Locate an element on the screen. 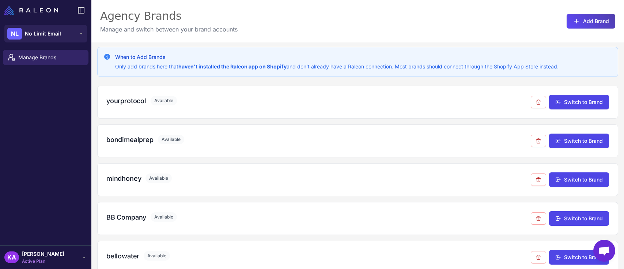  h3: bondimealprep is located at coordinates (130, 139).